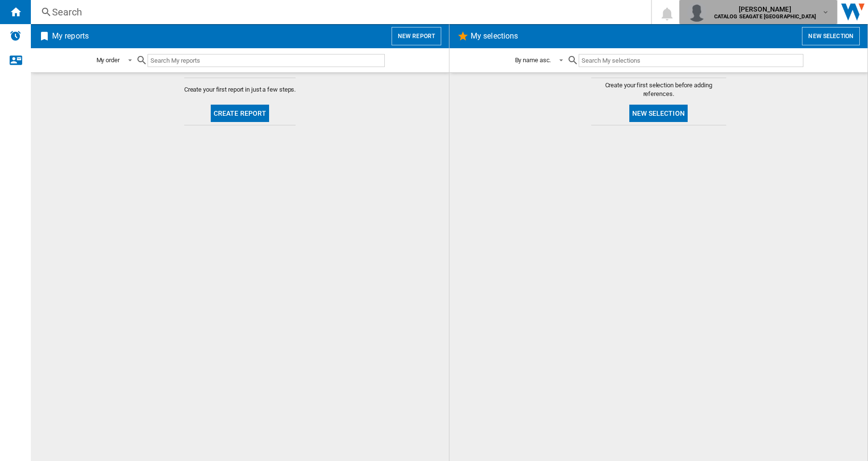 The image size is (868, 461). I want to click on div: Search, so click(339, 12).